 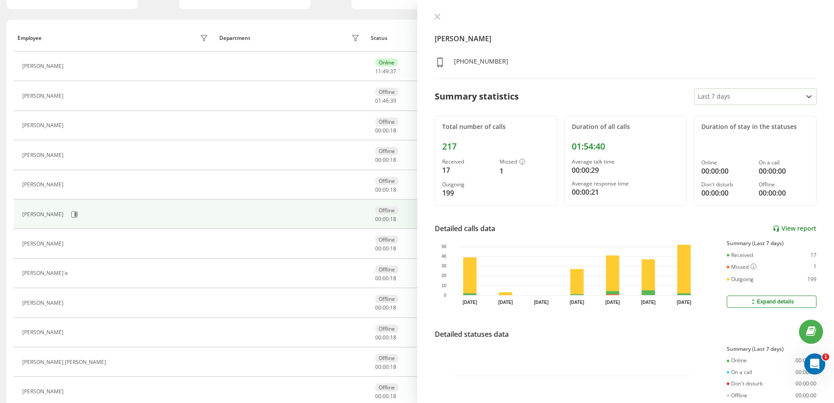 I want to click on div: Duration of stay in the statuses, so click(x=756, y=127).